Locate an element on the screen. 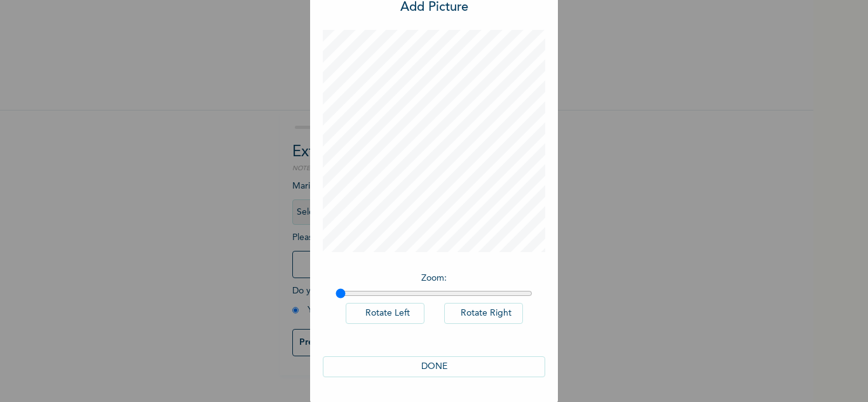  button: Rotate Right is located at coordinates (484, 313).